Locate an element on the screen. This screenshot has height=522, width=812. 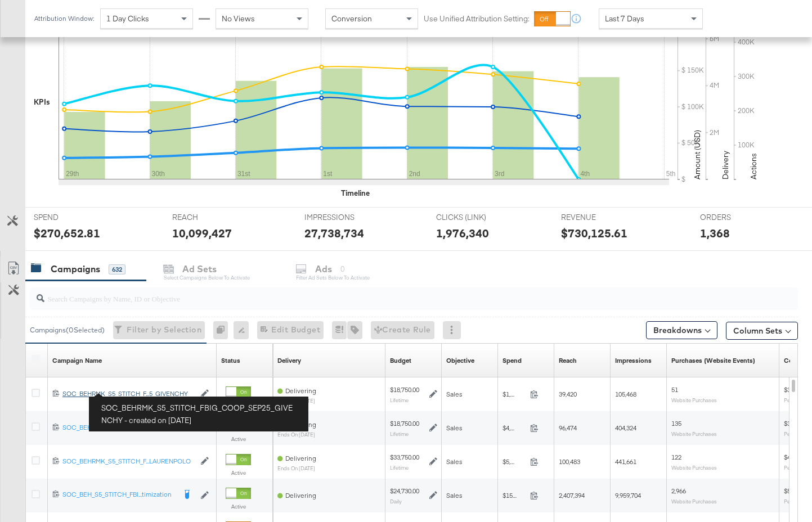
span: 9,959,704 is located at coordinates (628, 495).